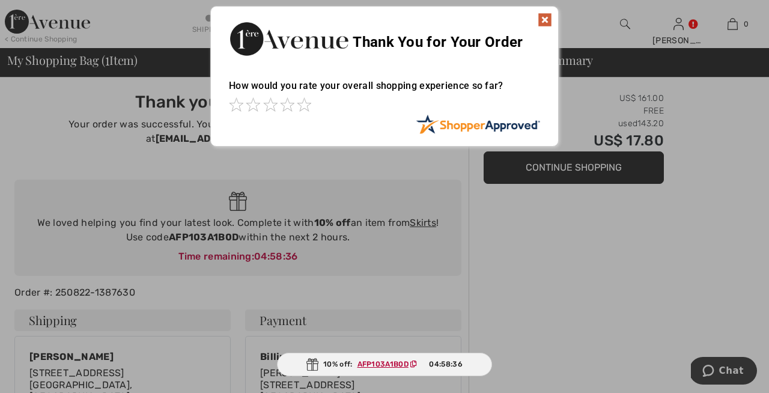  Describe the element at coordinates (445, 364) in the screenshot. I see `span: 04:58:36` at that location.